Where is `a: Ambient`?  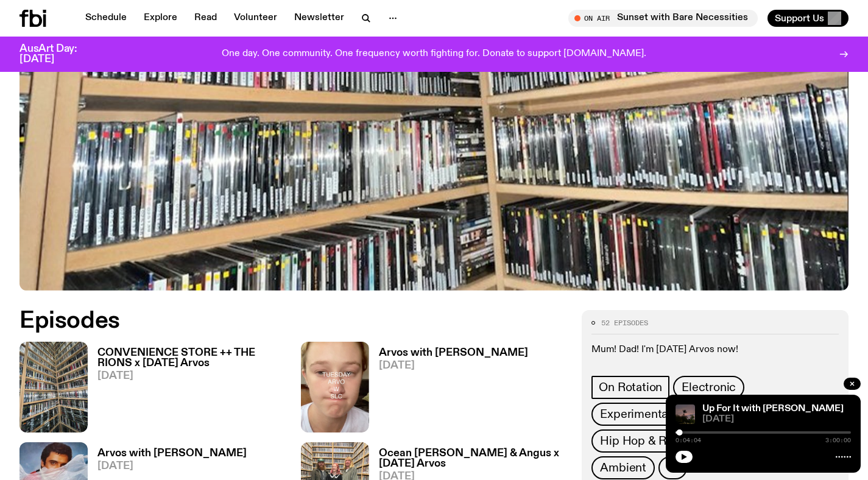
a: Ambient is located at coordinates (623, 468).